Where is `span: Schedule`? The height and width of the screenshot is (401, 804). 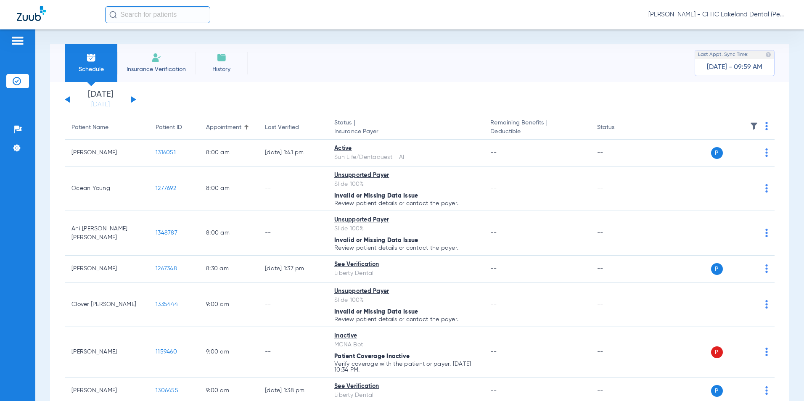 span: Schedule is located at coordinates (91, 69).